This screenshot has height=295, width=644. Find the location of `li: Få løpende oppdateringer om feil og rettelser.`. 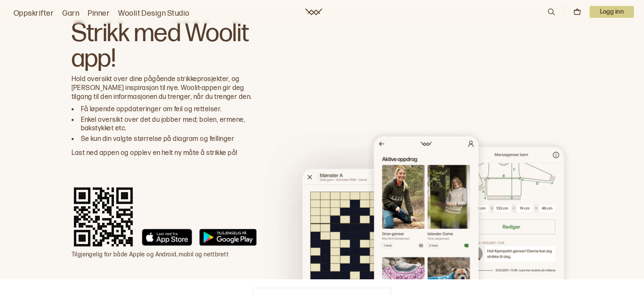

li: Få løpende oppdateringer om feil og rettelser. is located at coordinates (168, 110).